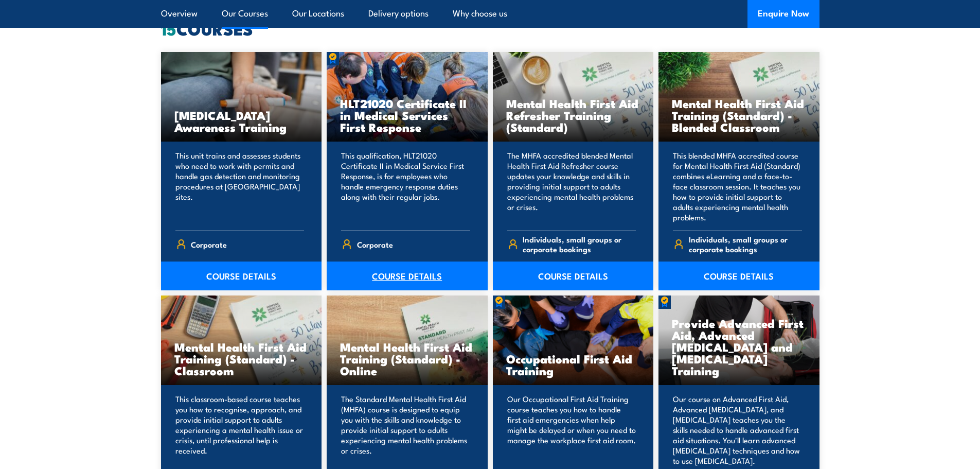 The image size is (980, 469). What do you see at coordinates (490, 29) in the screenshot?
I see `h2: COURSES` at bounding box center [490, 29].